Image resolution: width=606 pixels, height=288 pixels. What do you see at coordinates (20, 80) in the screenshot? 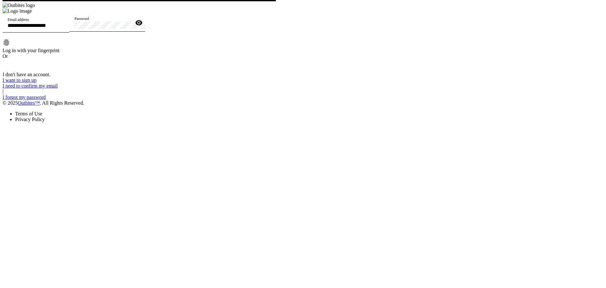
I see `a: I want to sign up` at bounding box center [20, 80].